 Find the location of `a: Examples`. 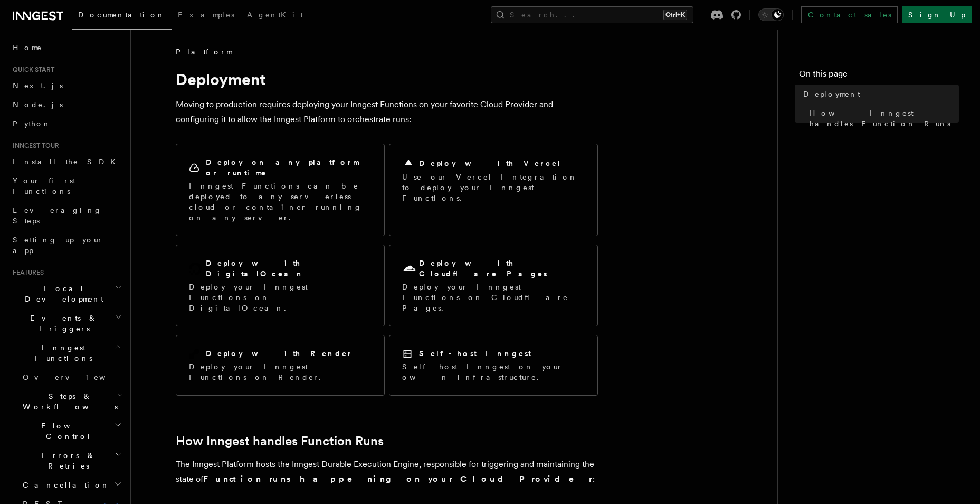

a: Examples is located at coordinates (206, 16).